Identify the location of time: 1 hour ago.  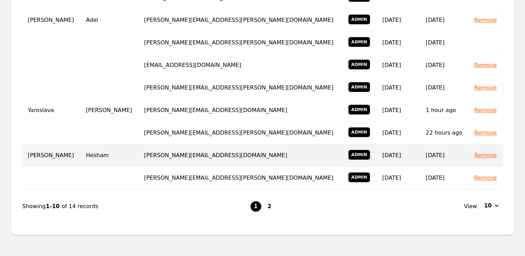
(441, 110).